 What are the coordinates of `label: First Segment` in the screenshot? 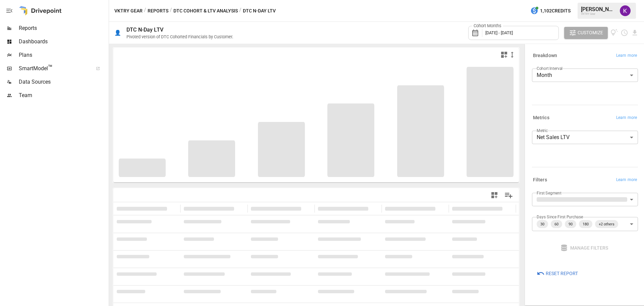 It's located at (549, 192).